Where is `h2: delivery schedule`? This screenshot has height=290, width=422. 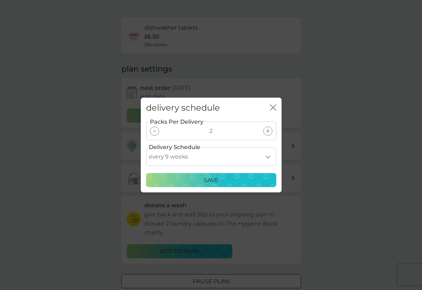 h2: delivery schedule is located at coordinates (183, 108).